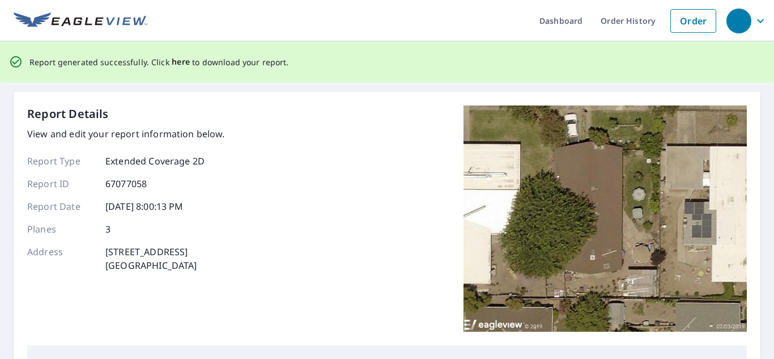 The width and height of the screenshot is (774, 359). Describe the element at coordinates (605, 219) in the screenshot. I see `img: Top image` at that location.